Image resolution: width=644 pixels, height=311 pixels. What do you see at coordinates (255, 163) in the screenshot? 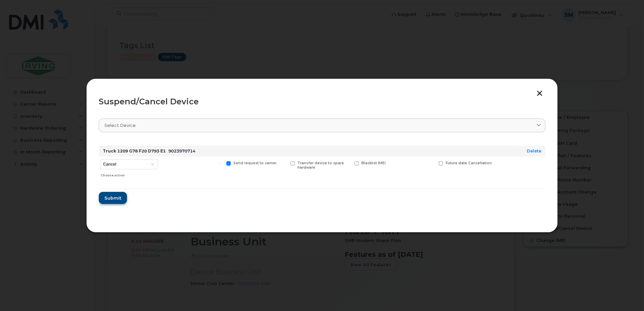
I see `span: Send request to carrier` at bounding box center [255, 163].